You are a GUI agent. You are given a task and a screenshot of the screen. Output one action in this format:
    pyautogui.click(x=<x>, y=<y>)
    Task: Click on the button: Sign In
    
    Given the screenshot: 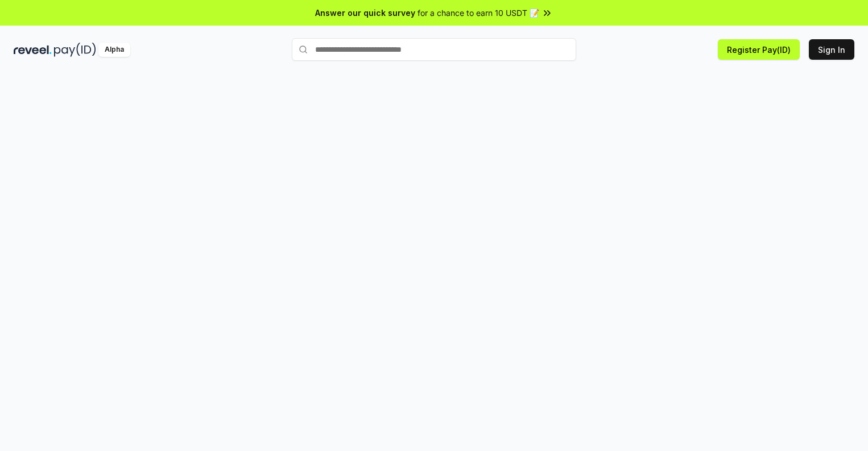 What is the action you would take?
    pyautogui.click(x=832, y=49)
    